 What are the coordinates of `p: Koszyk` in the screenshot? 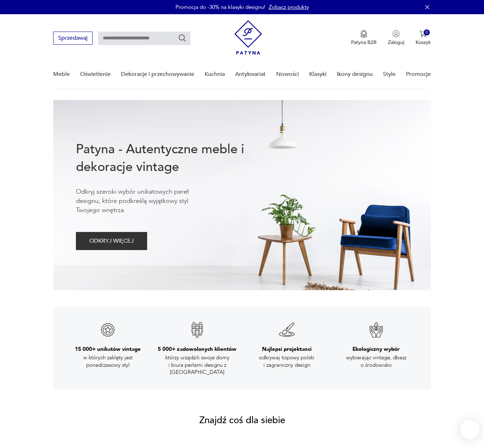 It's located at (423, 42).